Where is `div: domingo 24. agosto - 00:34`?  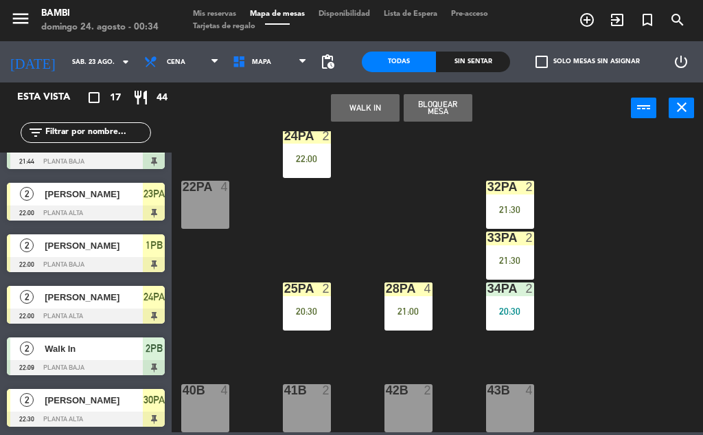
div: domingo 24. agosto - 00:34 is located at coordinates (100, 27).